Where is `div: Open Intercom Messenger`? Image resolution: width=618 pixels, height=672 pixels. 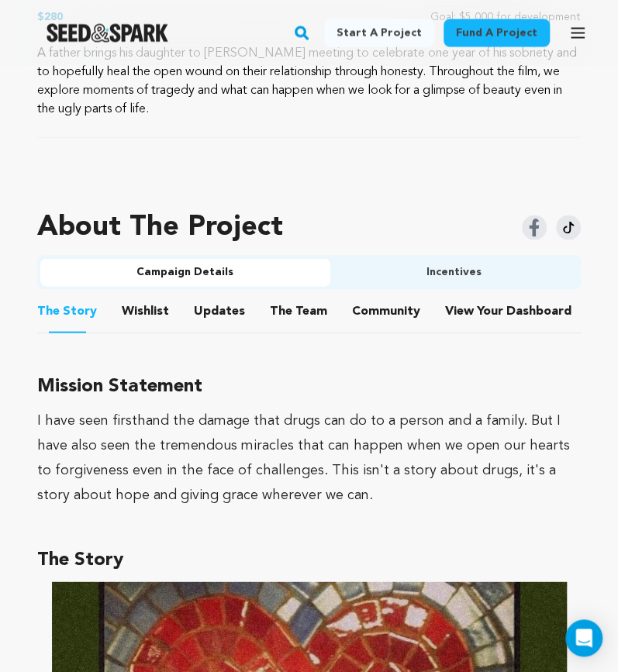 div: Open Intercom Messenger is located at coordinates (584, 638).